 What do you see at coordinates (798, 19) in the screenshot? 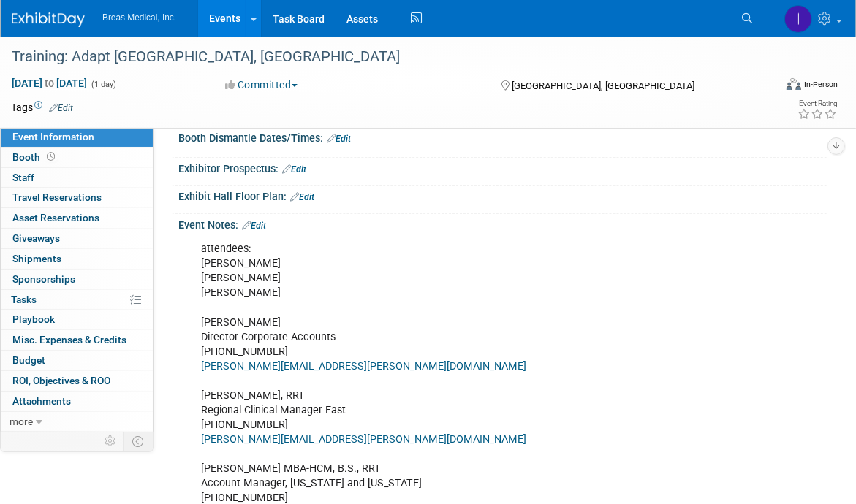
I see `img: Inga Dolezar` at bounding box center [798, 19].